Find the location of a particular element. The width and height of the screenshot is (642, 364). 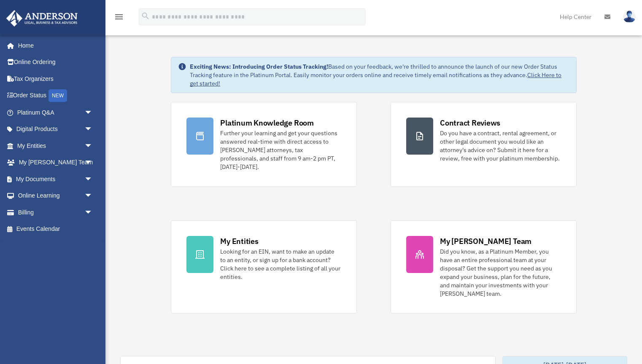

div: Looking for an EIN, want to make an update to an entity, or sign up for a bank account? Click her... is located at coordinates (280, 264).